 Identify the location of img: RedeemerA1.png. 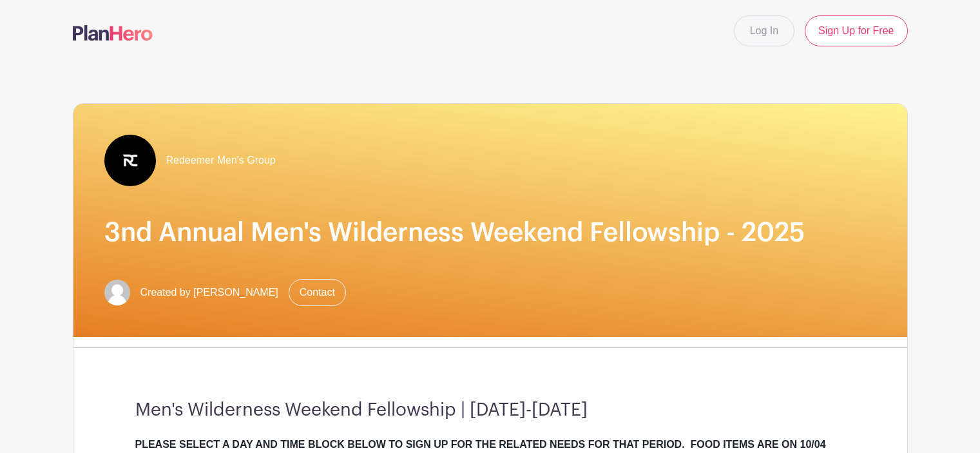
(130, 160).